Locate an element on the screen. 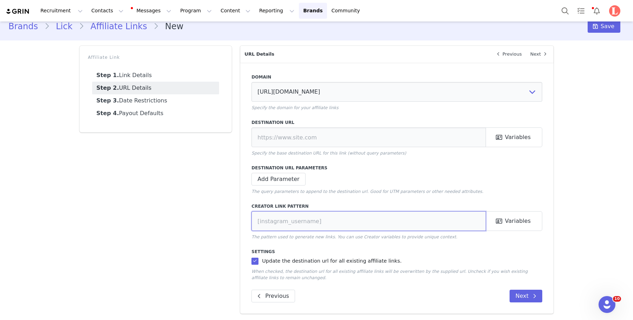 This screenshot has width=633, height=320. button: Previous is located at coordinates (273, 296).